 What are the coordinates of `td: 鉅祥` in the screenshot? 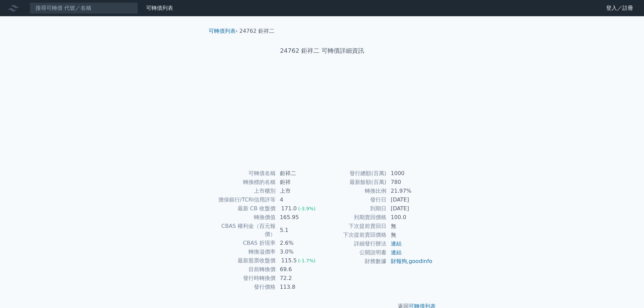 It's located at (298, 182).